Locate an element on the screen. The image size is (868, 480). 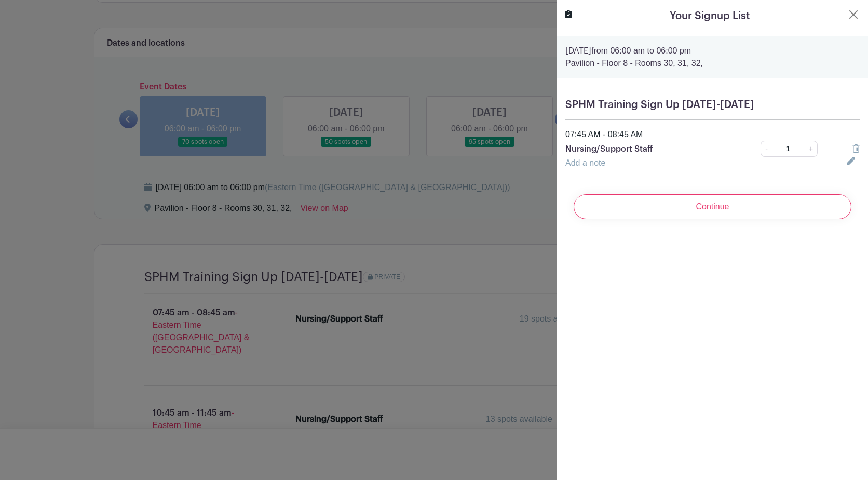
p: Pavilion - Floor 8 - Rooms 30, 31, 32, is located at coordinates (712, 63).